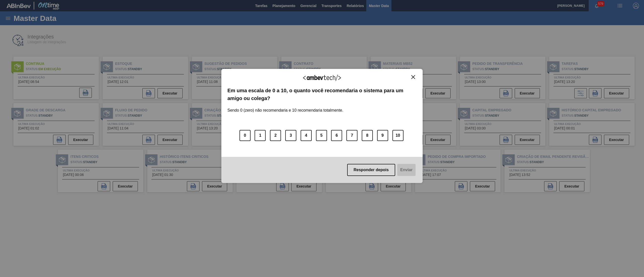 The image size is (644, 277). I want to click on button: 7, so click(352, 135).